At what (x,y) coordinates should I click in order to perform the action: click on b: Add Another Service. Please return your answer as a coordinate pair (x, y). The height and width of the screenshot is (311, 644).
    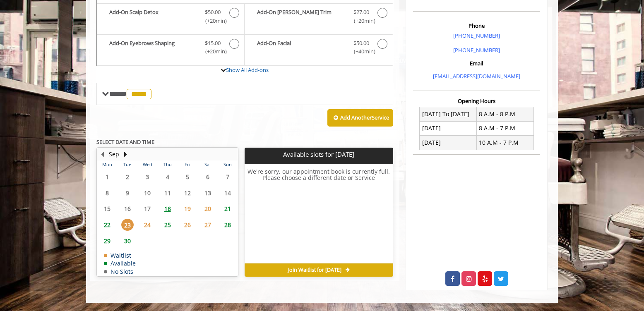
    Looking at the image, I should click on (365, 118).